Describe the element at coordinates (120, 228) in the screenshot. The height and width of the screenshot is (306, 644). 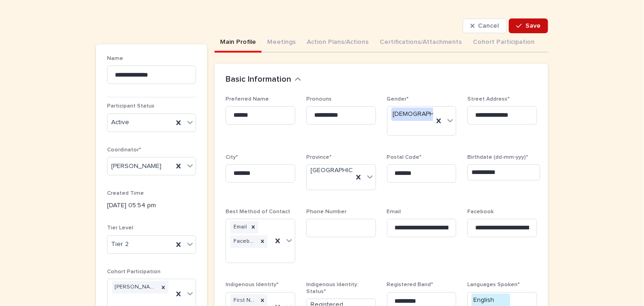
I see `span: Tier Level` at that location.